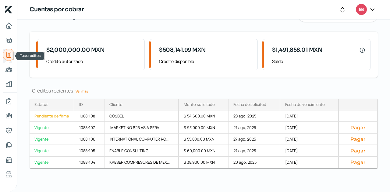  Describe the element at coordinates (89, 163) in the screenshot. I see `div: 1088-104` at that location.